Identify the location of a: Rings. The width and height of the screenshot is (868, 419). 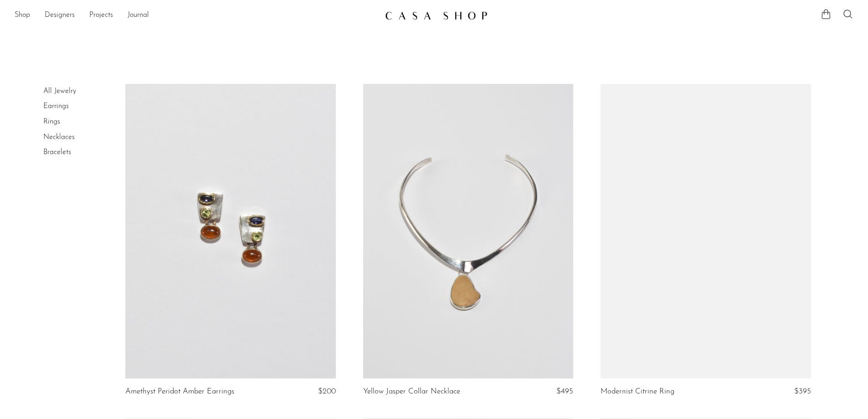
(51, 122).